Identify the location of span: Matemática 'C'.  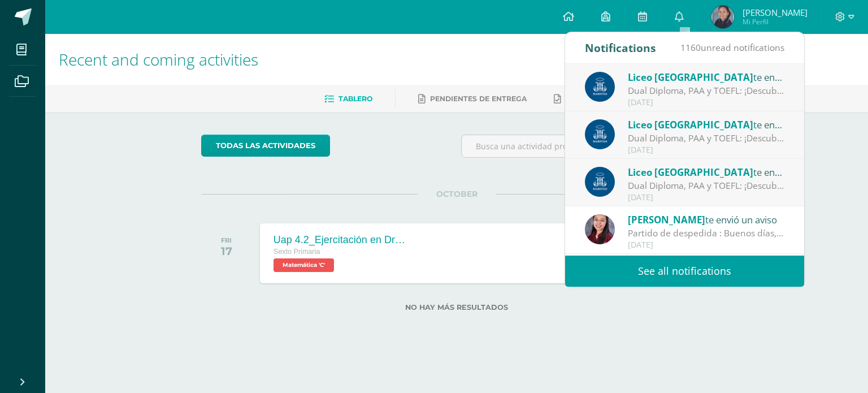
(303, 265).